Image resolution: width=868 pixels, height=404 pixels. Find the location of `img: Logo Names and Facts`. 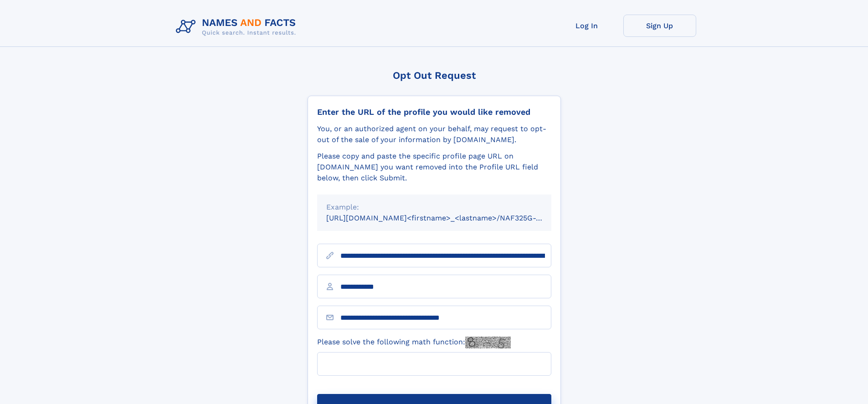

img: Logo Names and Facts is located at coordinates (238, 27).